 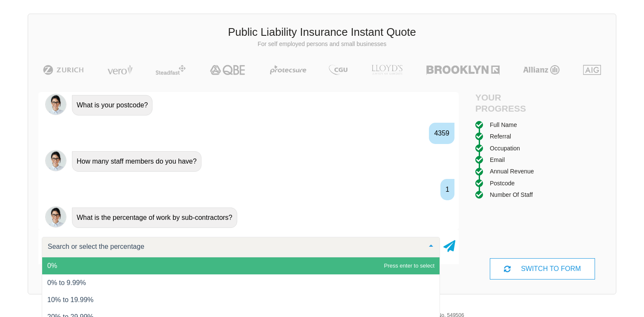 What do you see at coordinates (234, 247) in the screenshot?
I see `input: Search or select the percentage` at bounding box center [234, 247].